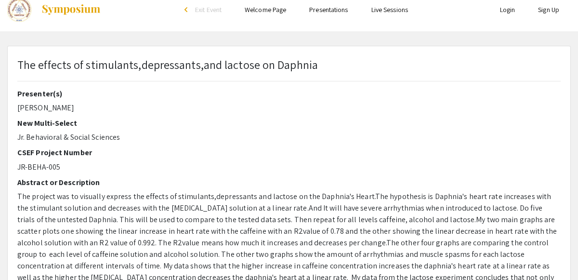 This screenshot has width=578, height=280. What do you see at coordinates (390, 10) in the screenshot?
I see `a: Live Sessions` at bounding box center [390, 10].